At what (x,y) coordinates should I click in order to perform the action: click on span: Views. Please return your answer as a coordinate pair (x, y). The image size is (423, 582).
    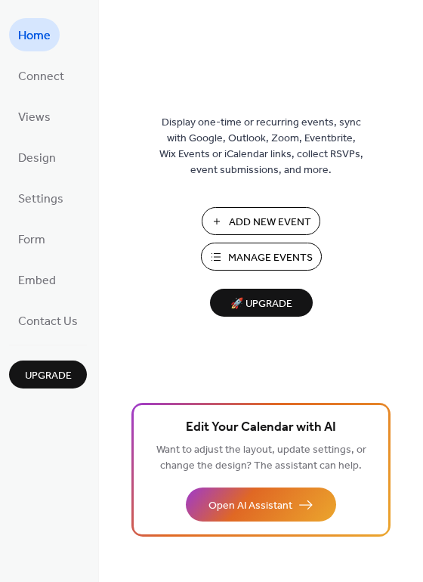
    Looking at the image, I should click on (34, 118).